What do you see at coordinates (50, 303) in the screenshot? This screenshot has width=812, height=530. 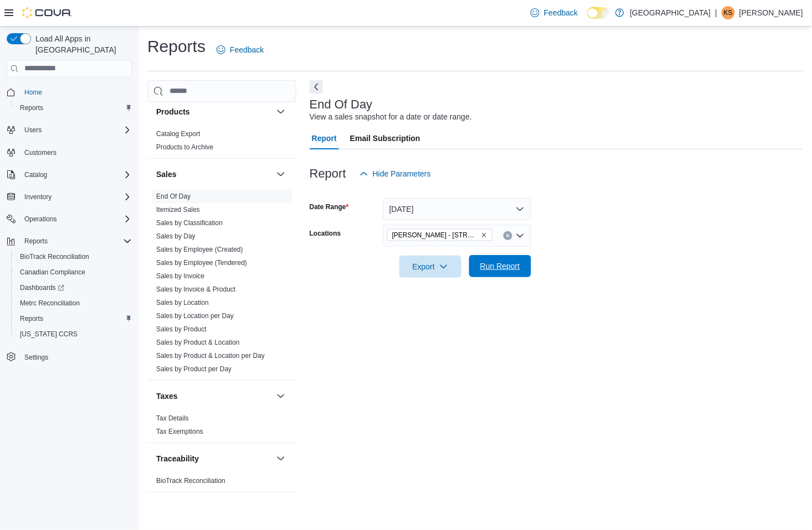 I see `a: Metrc Reconciliation` at bounding box center [50, 303].